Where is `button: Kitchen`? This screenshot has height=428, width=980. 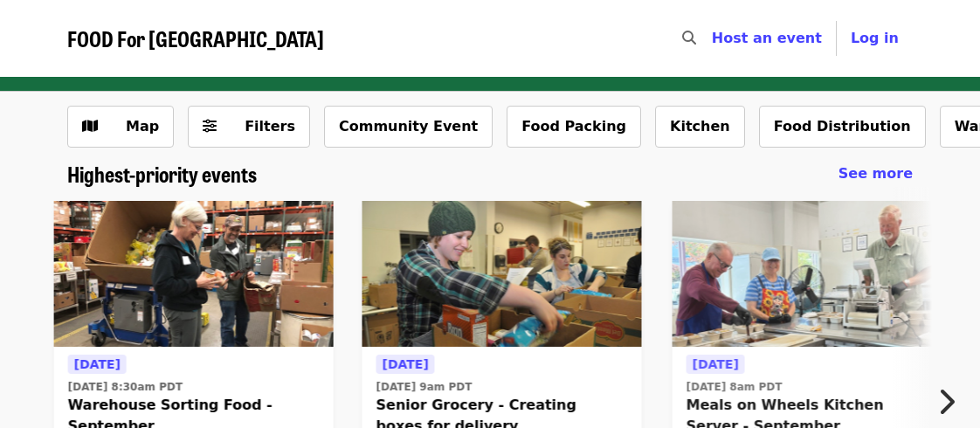
button: Kitchen is located at coordinates (699, 127).